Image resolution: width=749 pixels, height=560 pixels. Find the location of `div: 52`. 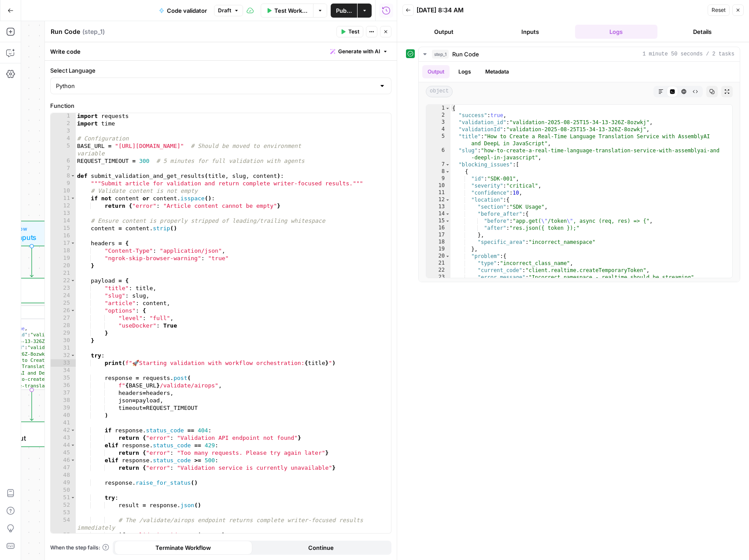

div: 52 is located at coordinates (63, 505).